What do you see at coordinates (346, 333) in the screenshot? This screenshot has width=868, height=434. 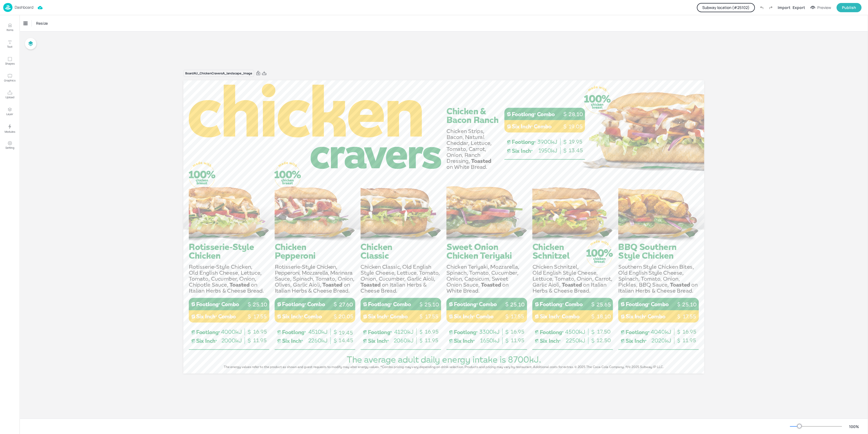 I see `span: 19.45` at bounding box center [346, 333].